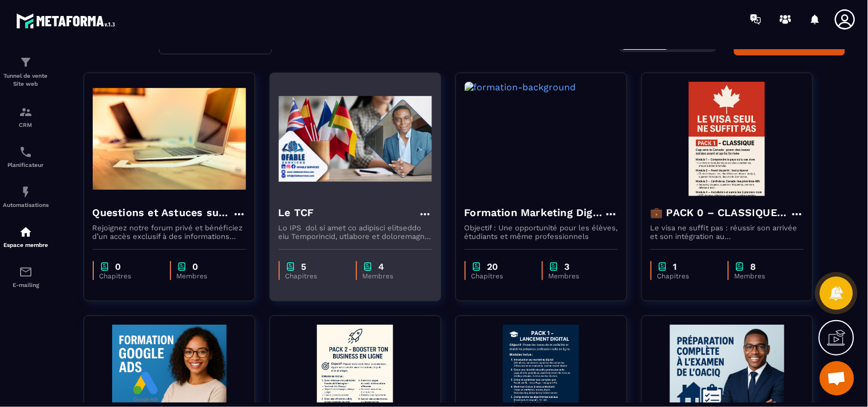 The image size is (868, 407). Describe the element at coordinates (26, 285) in the screenshot. I see `p: E-mailing` at that location.